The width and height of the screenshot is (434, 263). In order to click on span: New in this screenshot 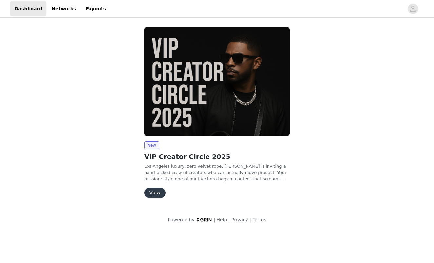, I will do `click(152, 145)`.